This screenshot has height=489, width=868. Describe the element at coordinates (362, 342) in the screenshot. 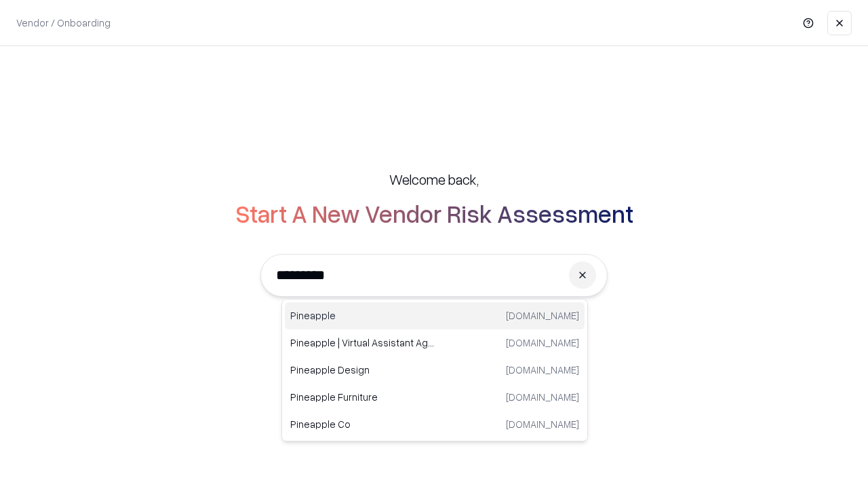

I see `p: Pineapple | Virtual Assistant Agency` at that location.